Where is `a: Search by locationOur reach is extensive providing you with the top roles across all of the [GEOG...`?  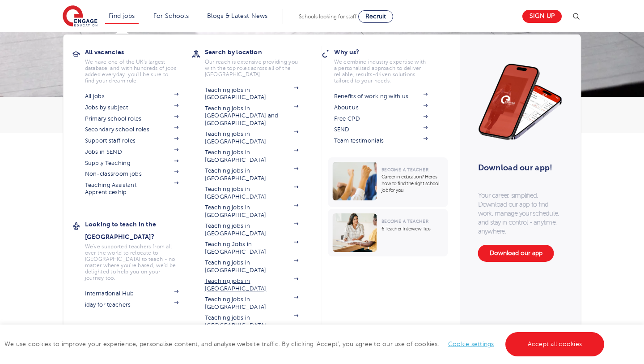 a: Search by locationOur reach is extensive providing you with the top roles across all of the [GEOG... is located at coordinates (258, 61).